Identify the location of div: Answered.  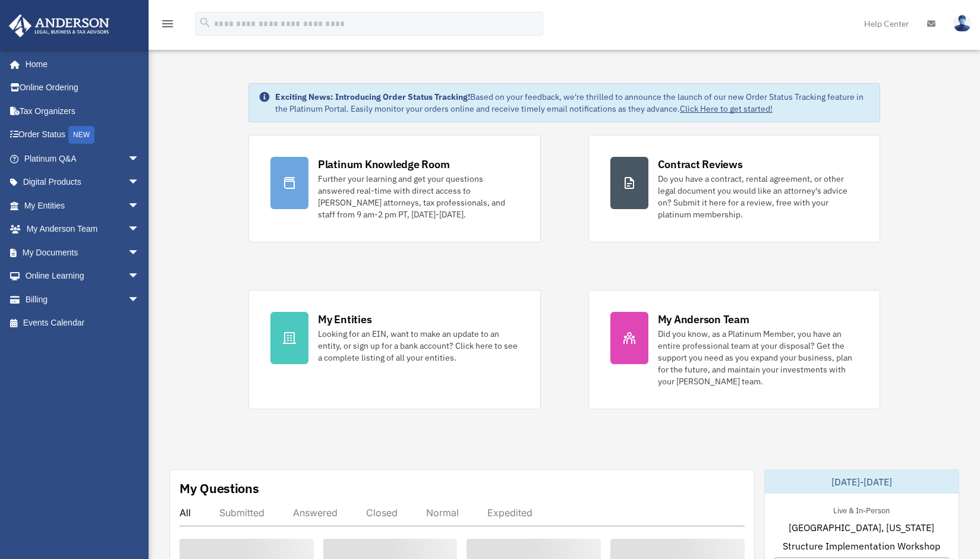
(316, 513).